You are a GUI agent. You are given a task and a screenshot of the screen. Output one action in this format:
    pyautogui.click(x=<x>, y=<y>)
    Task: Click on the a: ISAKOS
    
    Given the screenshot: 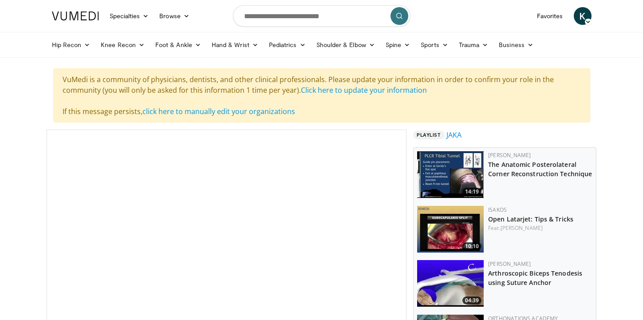 What is the action you would take?
    pyautogui.click(x=498, y=210)
    